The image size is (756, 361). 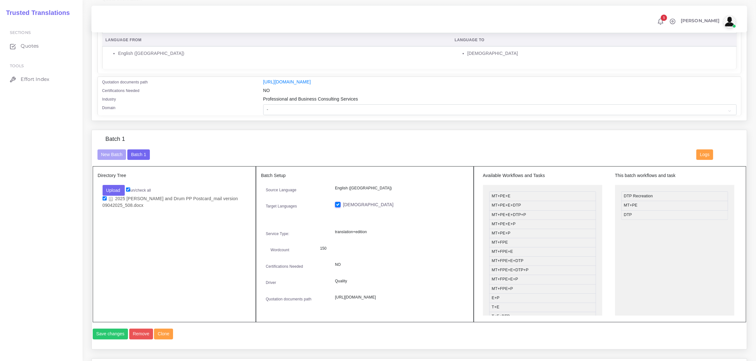 I want to click on li: MT+FPE+E+DTP, so click(x=543, y=261).